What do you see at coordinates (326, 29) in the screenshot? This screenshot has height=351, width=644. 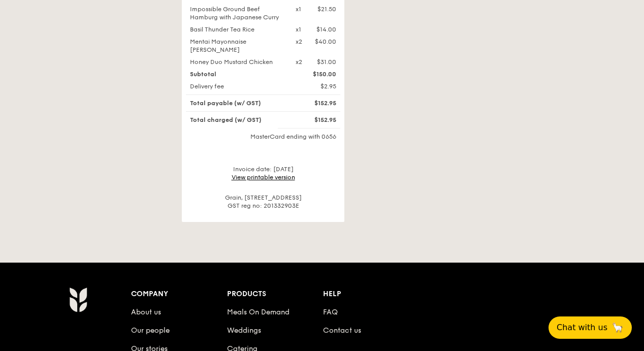 I see `div: $14.00` at bounding box center [326, 29].